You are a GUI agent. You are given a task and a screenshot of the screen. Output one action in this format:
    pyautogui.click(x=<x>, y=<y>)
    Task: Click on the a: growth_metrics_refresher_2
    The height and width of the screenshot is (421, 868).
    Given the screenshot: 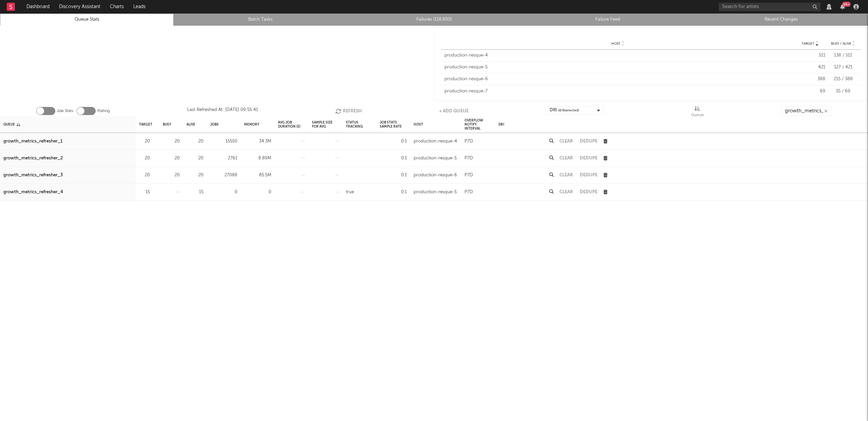 What is the action you would take?
    pyautogui.click(x=33, y=158)
    